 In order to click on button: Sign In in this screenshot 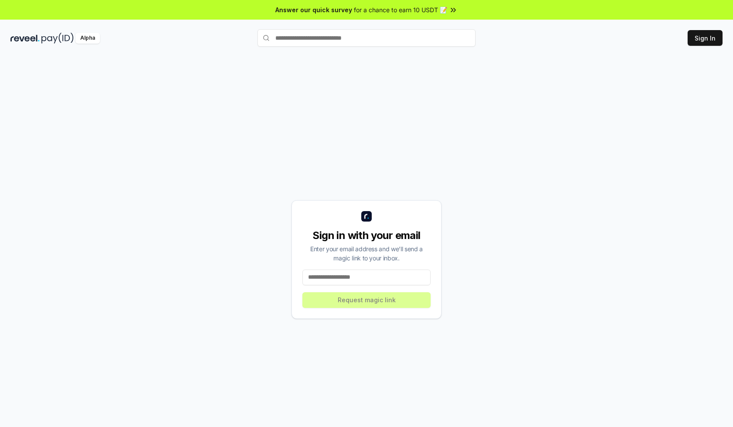, I will do `click(705, 38)`.